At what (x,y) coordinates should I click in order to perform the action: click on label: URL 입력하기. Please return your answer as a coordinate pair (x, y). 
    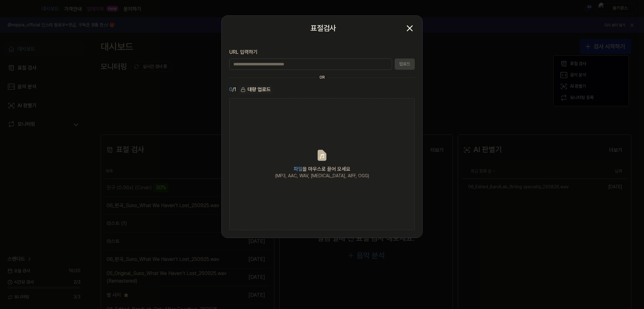
    Looking at the image, I should click on (322, 52).